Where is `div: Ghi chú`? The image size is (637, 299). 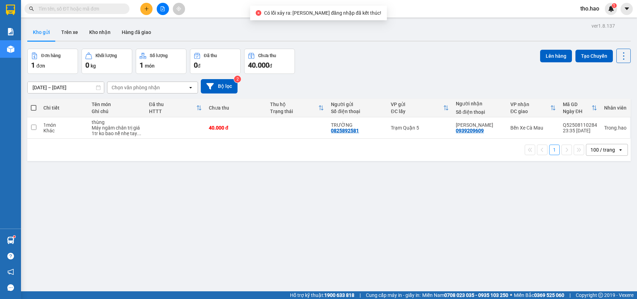 div: Ghi chú is located at coordinates (117, 111).